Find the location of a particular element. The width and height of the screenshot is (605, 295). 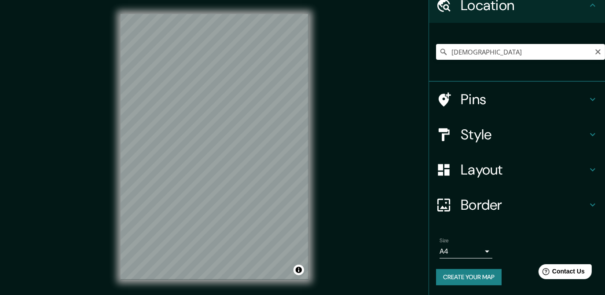

h4: Layout is located at coordinates (524, 170).